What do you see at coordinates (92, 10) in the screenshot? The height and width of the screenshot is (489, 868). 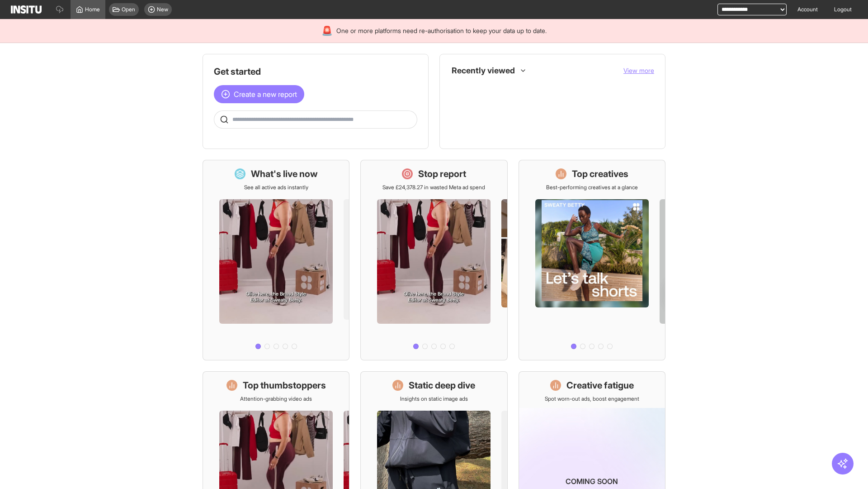 I see `span: Home` at bounding box center [92, 10].